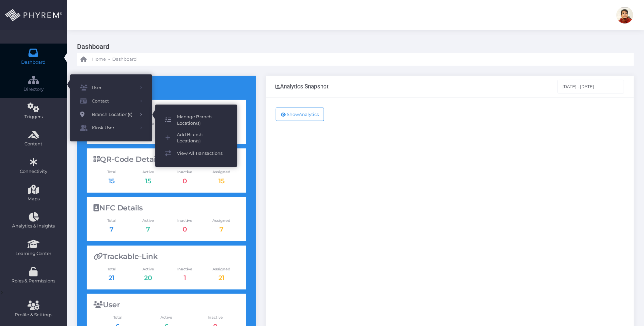 The width and height of the screenshot is (644, 326). Describe the element at coordinates (591, 86) in the screenshot. I see `input: Select Date Range` at that location.